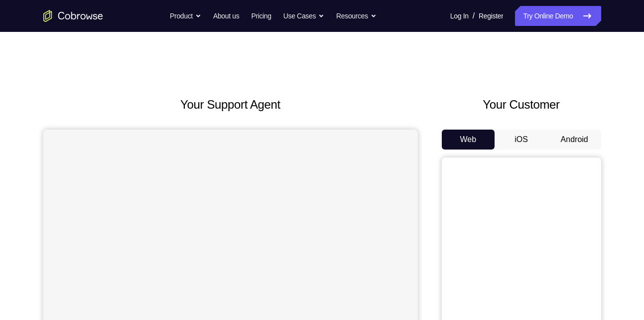 This screenshot has width=644, height=320. What do you see at coordinates (226, 16) in the screenshot?
I see `a: About us` at bounding box center [226, 16].